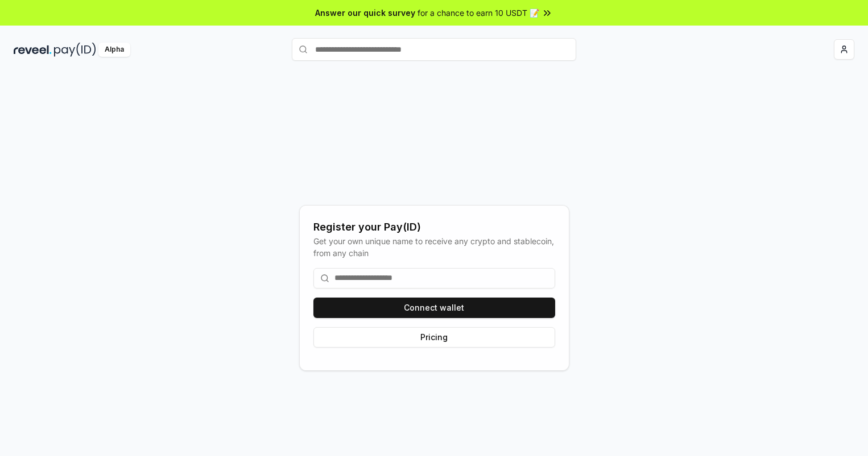 This screenshot has width=868, height=456. I want to click on span: for a chance to earn 10 USDT 📝, so click(479, 12).